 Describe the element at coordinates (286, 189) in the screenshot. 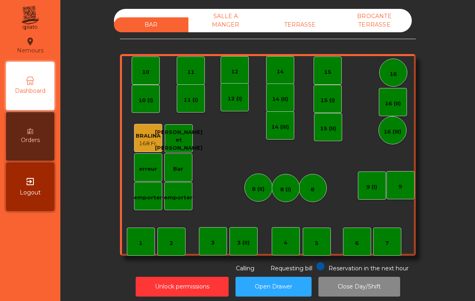

I see `div: 8 (I)` at that location.